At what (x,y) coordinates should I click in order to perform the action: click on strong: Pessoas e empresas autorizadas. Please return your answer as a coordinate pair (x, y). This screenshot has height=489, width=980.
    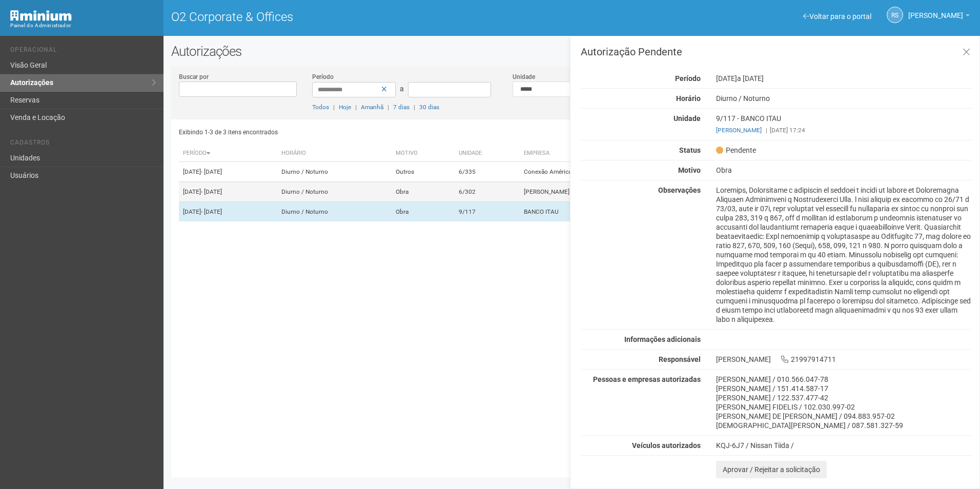
    Looking at the image, I should click on (646, 379).